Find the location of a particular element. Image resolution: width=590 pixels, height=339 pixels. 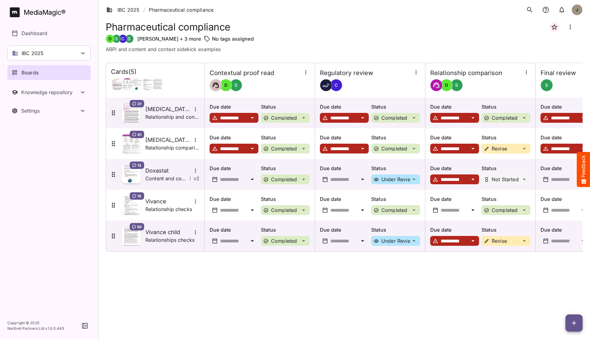

div: J is located at coordinates (577, 10).